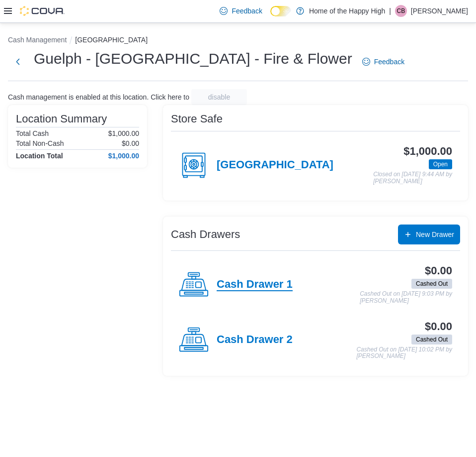 The height and width of the screenshot is (457, 476). I want to click on span: CB, so click(401, 11).